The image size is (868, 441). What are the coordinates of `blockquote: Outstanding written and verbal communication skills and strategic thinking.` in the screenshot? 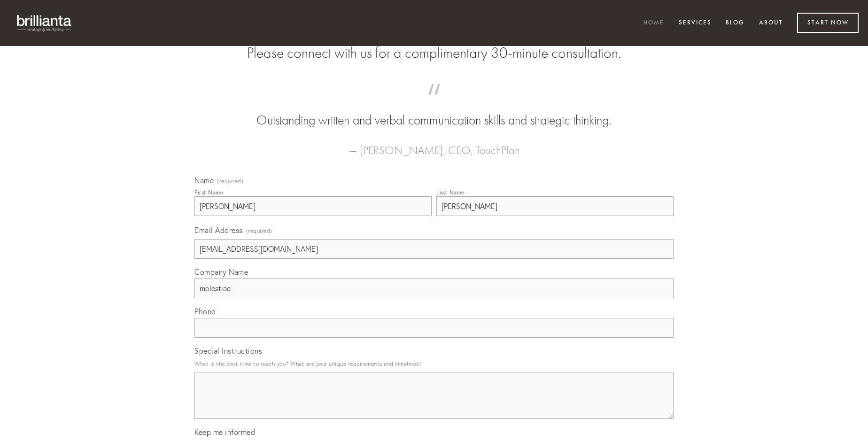 It's located at (434, 111).